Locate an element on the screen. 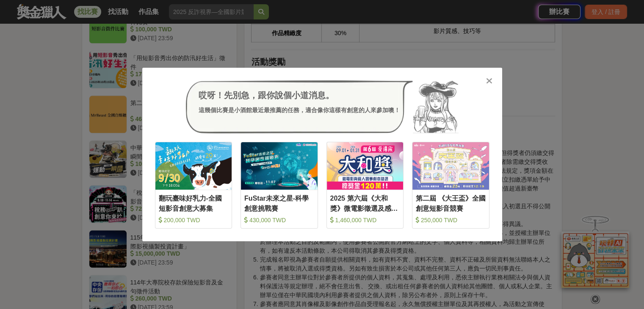  div: FuStar未來之星-科學創意挑戰賽 is located at coordinates (279, 203).